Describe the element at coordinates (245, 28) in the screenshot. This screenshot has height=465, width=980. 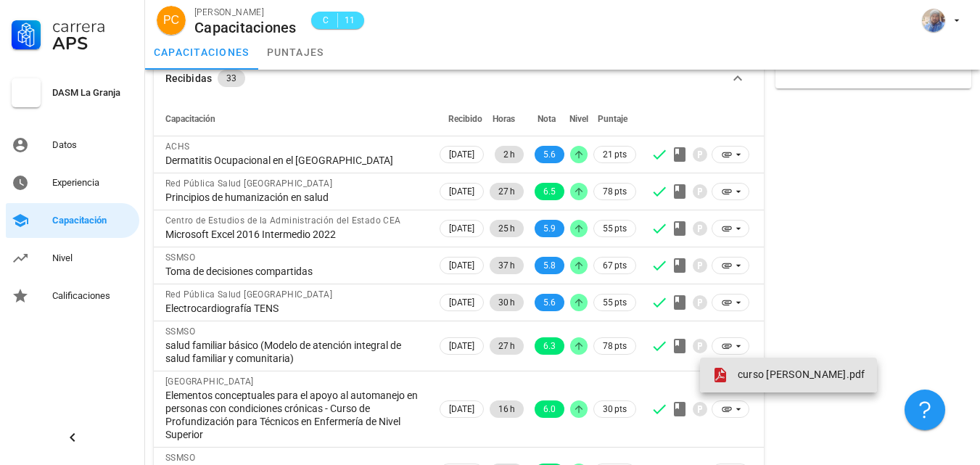
I see `div: Capacitaciones` at that location.